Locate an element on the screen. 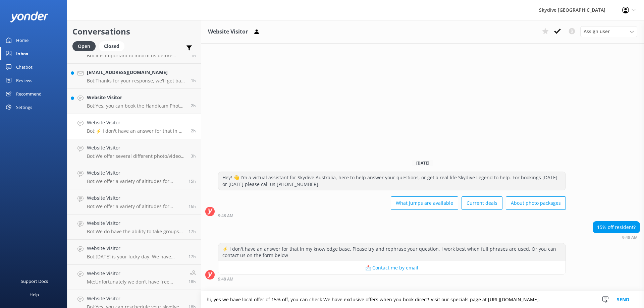 The image size is (644, 308). span: Oct 07 2025 10:53am (UTC +10:00) Australia/Brisbane is located at coordinates (193, 80).